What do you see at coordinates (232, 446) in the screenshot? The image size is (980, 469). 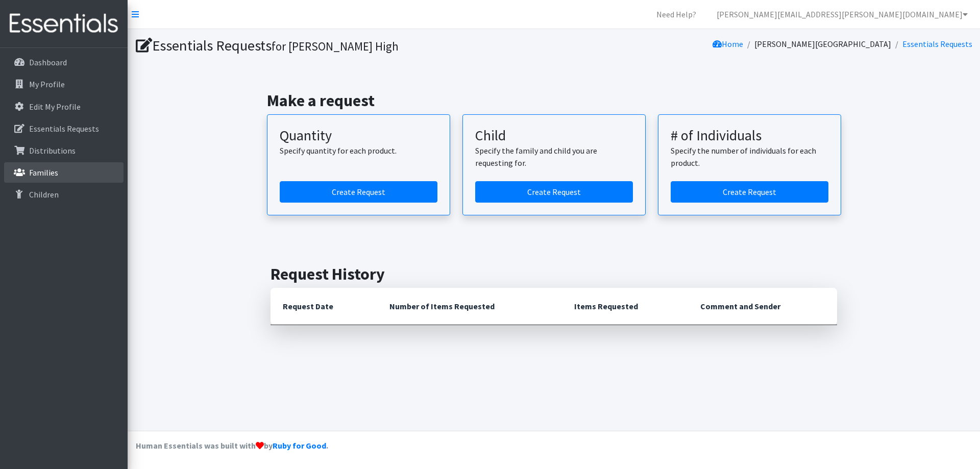 I see `strong: Human Essentials was built with by .` at bounding box center [232, 446].